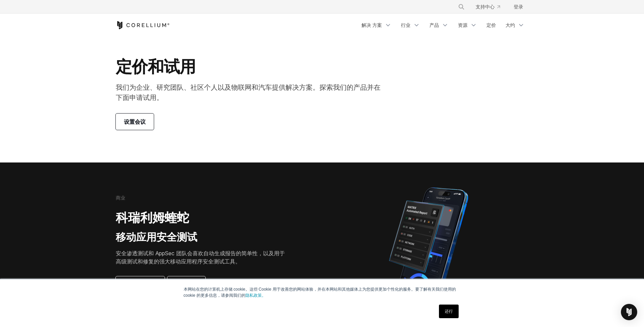  I want to click on a: 登录, so click(518, 7).